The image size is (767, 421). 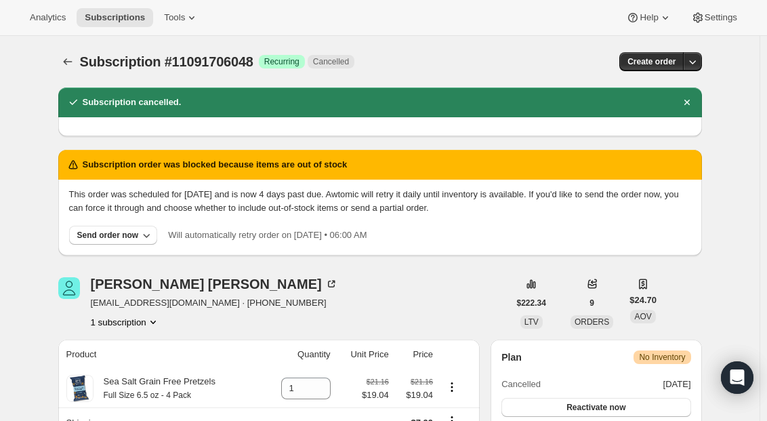 What do you see at coordinates (714, 18) in the screenshot?
I see `button: Settings` at bounding box center [714, 18].